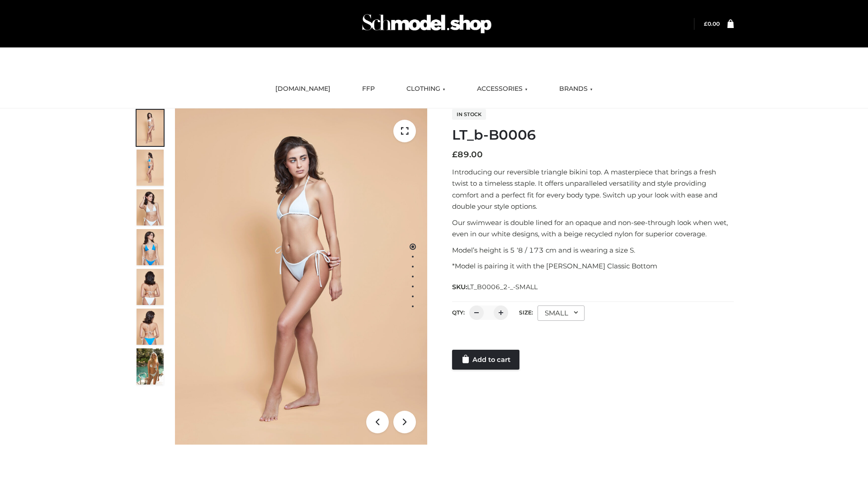 This screenshot has width=868, height=488. Describe the element at coordinates (526, 312) in the screenshot. I see `label: Size:` at that location.